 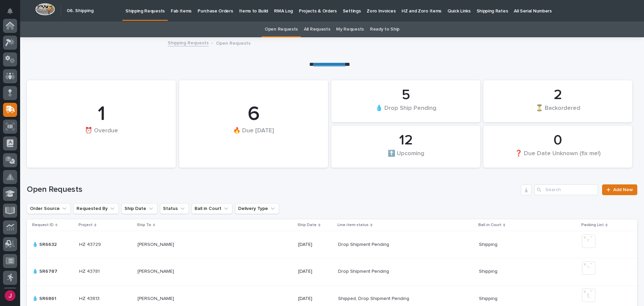 I want to click on p: Line item status, so click(x=353, y=225).